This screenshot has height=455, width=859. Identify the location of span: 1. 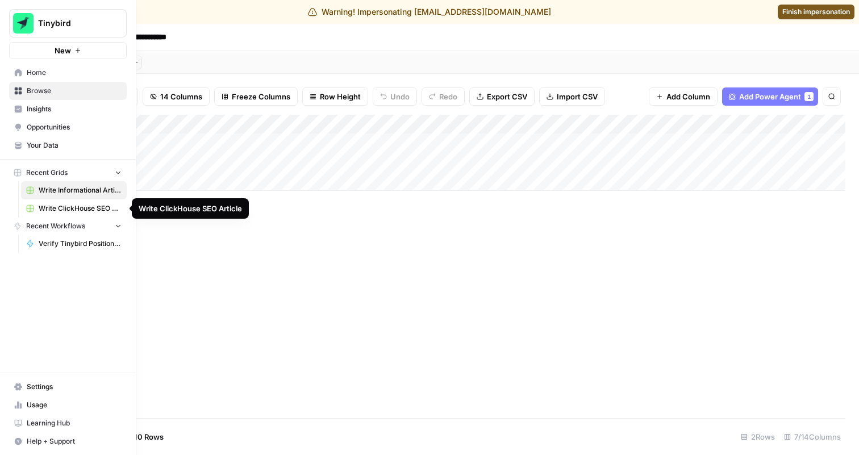
(809, 97).